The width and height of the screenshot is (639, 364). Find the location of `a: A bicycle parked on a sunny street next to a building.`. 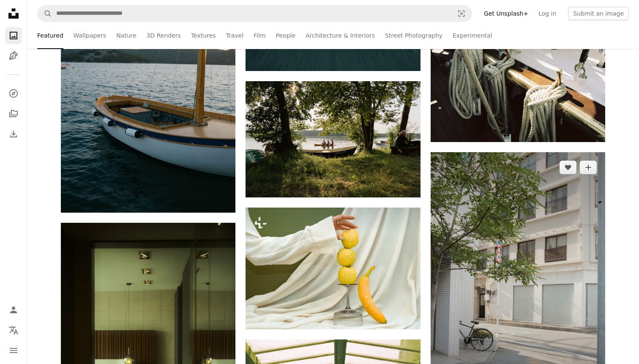

a: A bicycle parked on a sunny street next to a building. is located at coordinates (518, 283).